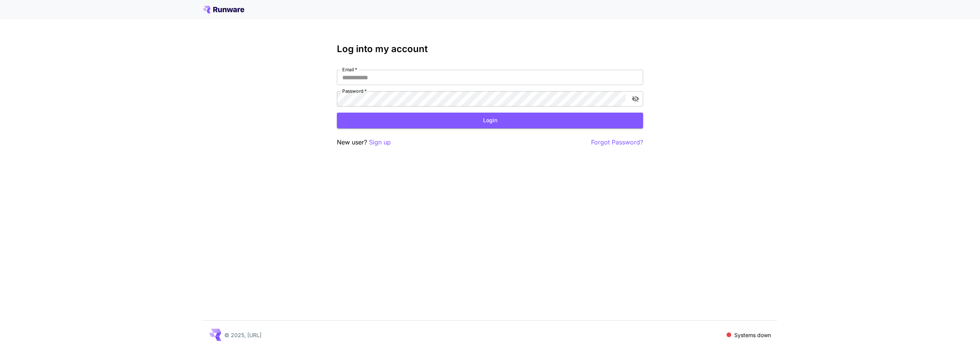 The width and height of the screenshot is (980, 349). What do you see at coordinates (490, 49) in the screenshot?
I see `h3: Log into my account` at bounding box center [490, 49].